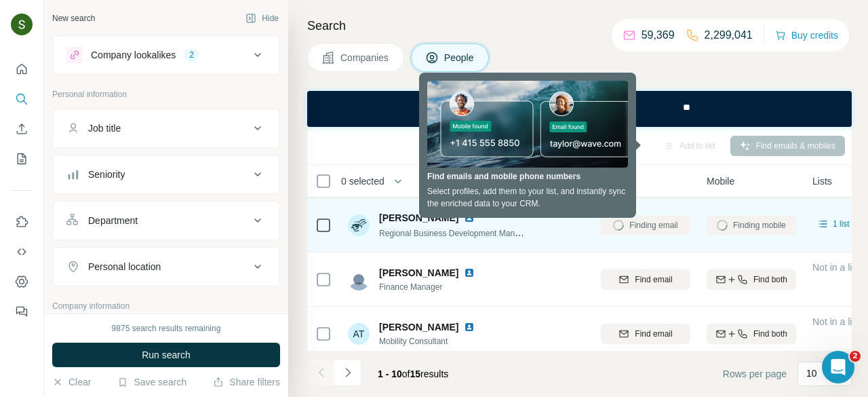 Image resolution: width=868 pixels, height=397 pixels. Describe the element at coordinates (22, 281) in the screenshot. I see `button: Dashboard` at that location.